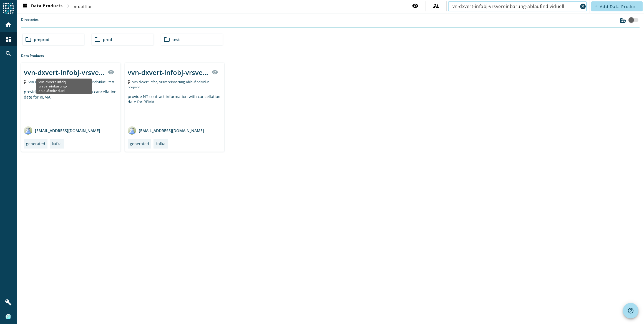 The height and width of the screenshot is (324, 644). Describe the element at coordinates (83, 7) in the screenshot. I see `span: mobiliar` at that location.